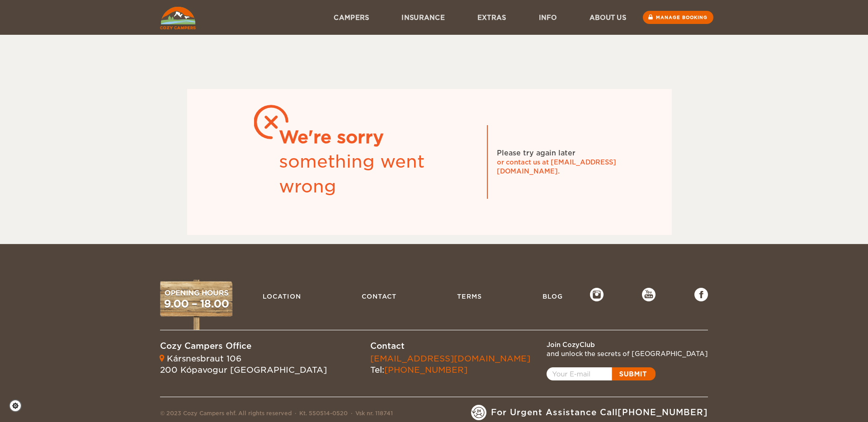  Describe the element at coordinates (678, 17) in the screenshot. I see `a: Manage booking` at that location.